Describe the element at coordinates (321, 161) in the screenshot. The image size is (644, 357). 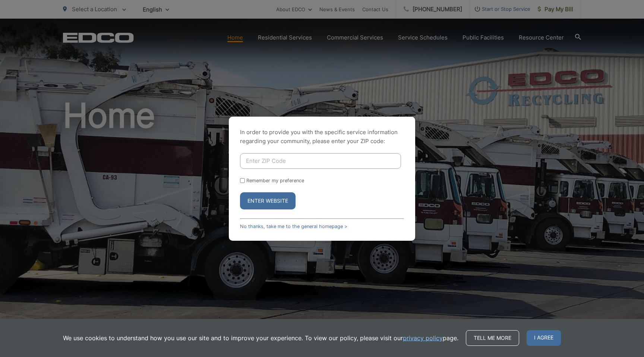
I see `input: Enter ZIP Code` at that location.